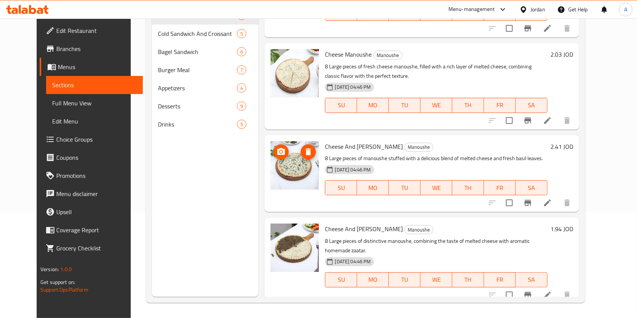 The height and width of the screenshot is (318, 637). I want to click on a: Coverage Report, so click(91, 230).